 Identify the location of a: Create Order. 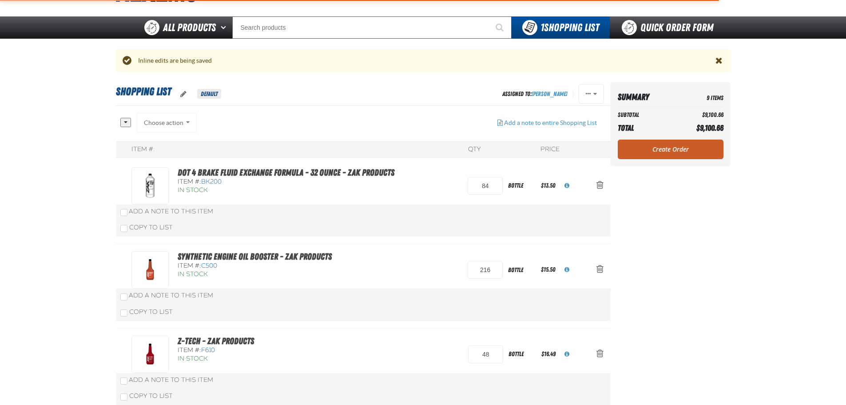
(671, 149).